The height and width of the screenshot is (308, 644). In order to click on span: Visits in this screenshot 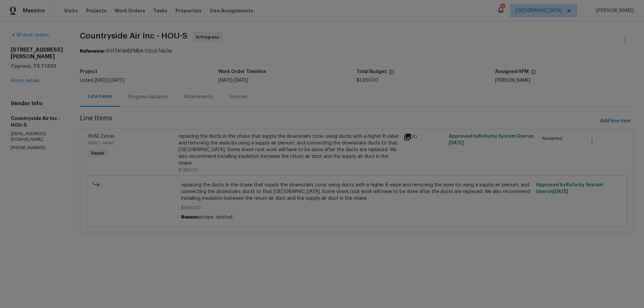, I will do `click(71, 11)`.